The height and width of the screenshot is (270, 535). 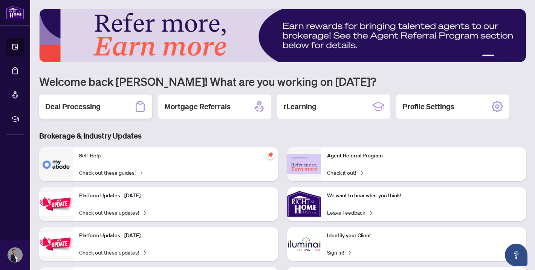 I want to click on p: Self-Help, so click(x=175, y=156).